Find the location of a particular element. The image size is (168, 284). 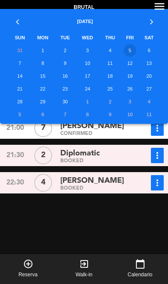

th: MON is located at coordinates (43, 38).